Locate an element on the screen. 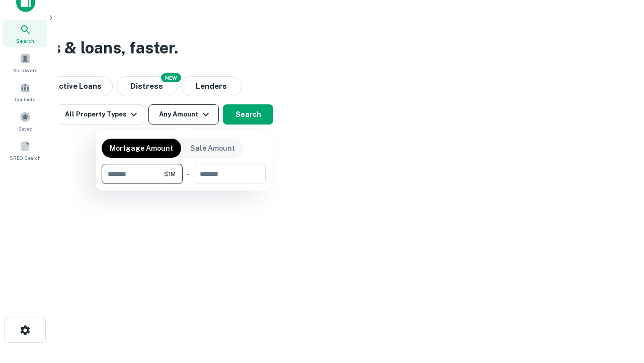 The height and width of the screenshot is (363, 644). div: Chat Widget is located at coordinates (619, 306).